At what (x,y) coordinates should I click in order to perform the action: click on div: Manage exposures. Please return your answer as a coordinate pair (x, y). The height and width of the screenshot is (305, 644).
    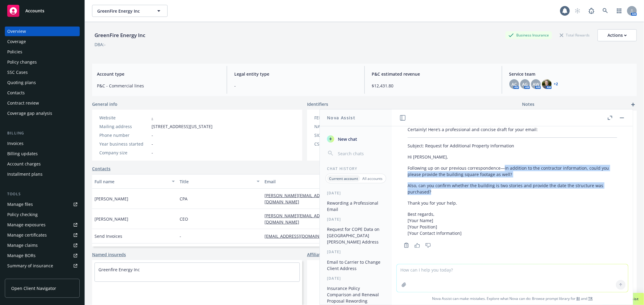
    Looking at the image, I should click on (26, 225).